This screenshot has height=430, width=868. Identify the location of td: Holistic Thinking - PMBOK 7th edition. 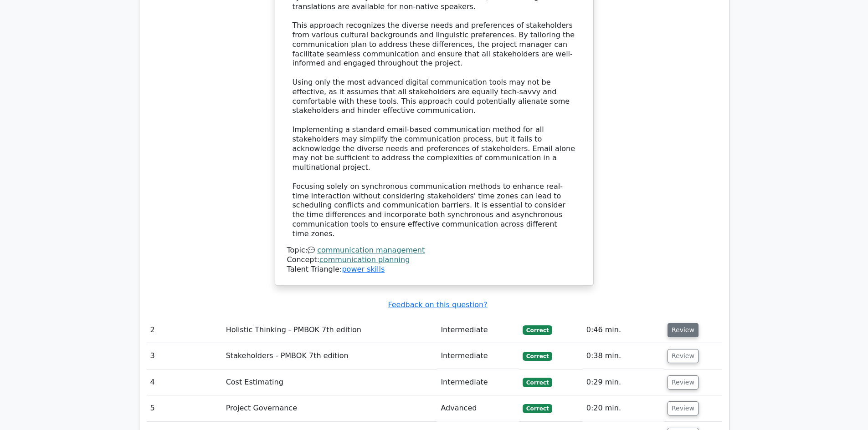
(329, 330).